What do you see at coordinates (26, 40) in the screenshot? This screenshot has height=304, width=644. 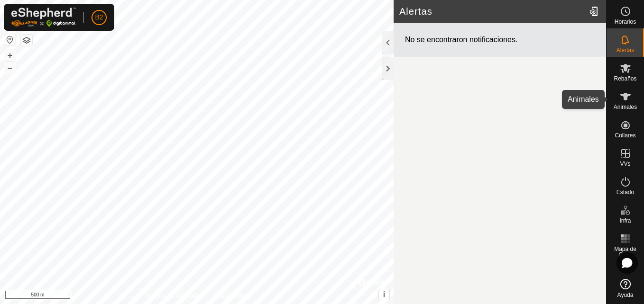 I see `button: Capas del Mapa` at bounding box center [26, 40].